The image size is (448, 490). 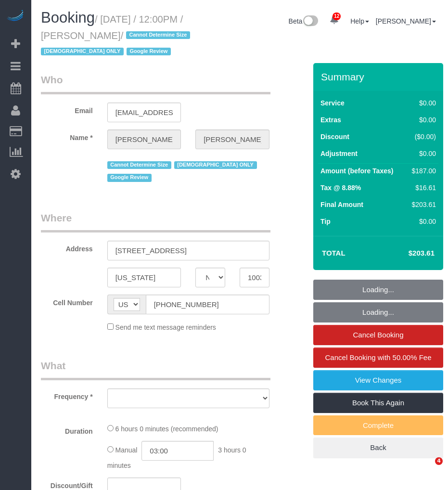 I want to click on a: 12, so click(x=334, y=20).